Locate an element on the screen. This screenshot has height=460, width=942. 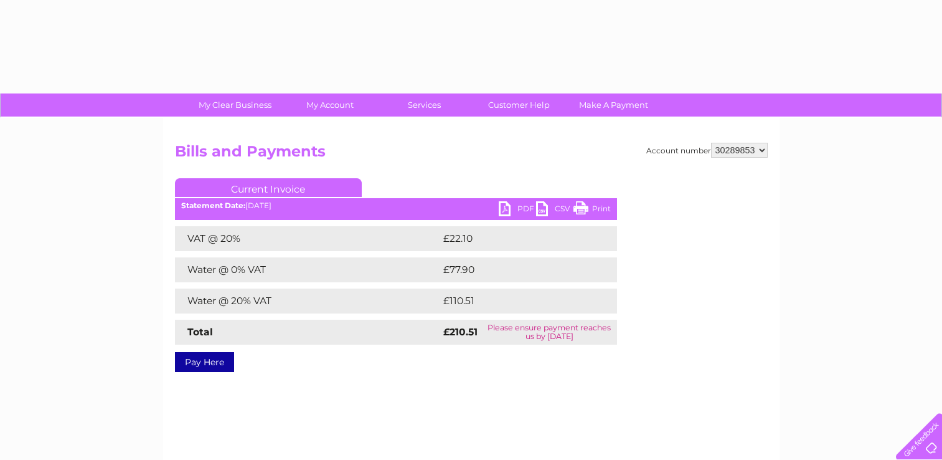
a: PDF is located at coordinates (518, 210).